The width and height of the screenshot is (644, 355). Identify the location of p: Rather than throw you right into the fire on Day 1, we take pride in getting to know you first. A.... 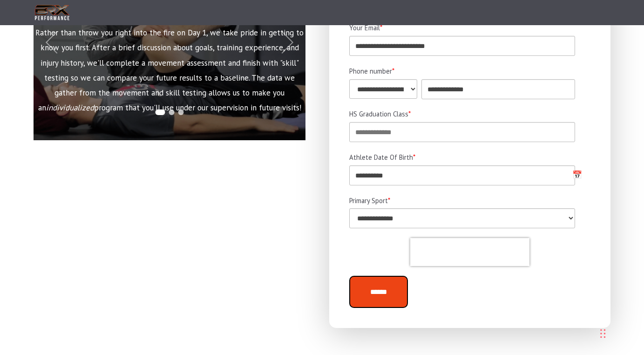
(170, 70).